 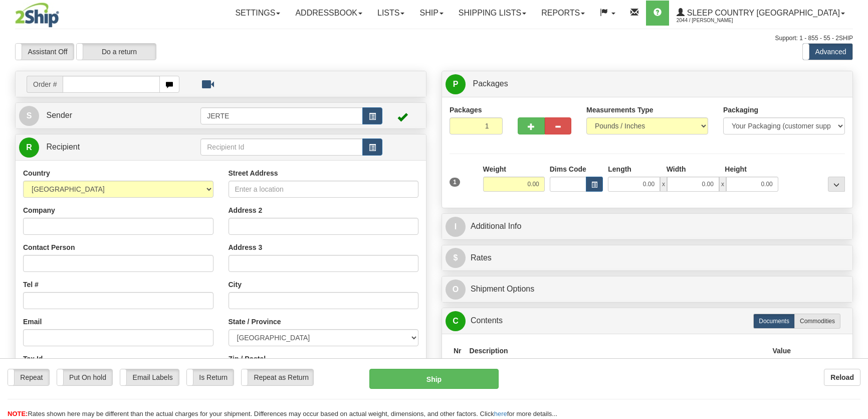 I want to click on label: Commodities, so click(x=817, y=321).